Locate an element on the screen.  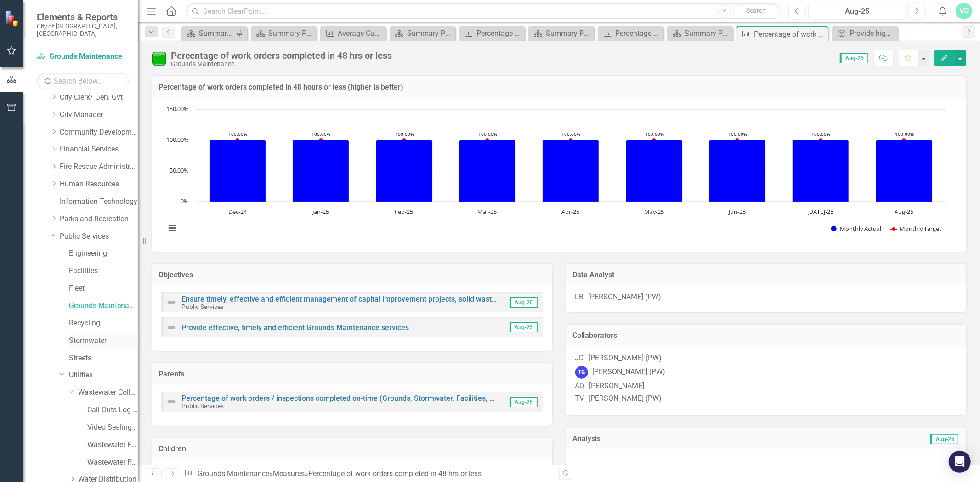
path: Apr-25, 100. Monthly Actual. is located at coordinates (571, 171).